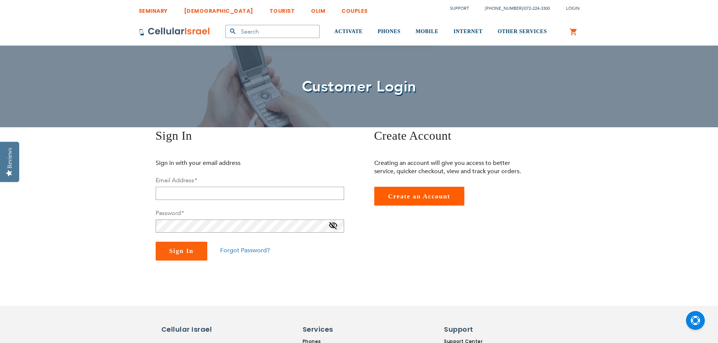  What do you see at coordinates (427, 31) in the screenshot?
I see `span: MOBILE` at bounding box center [427, 31].